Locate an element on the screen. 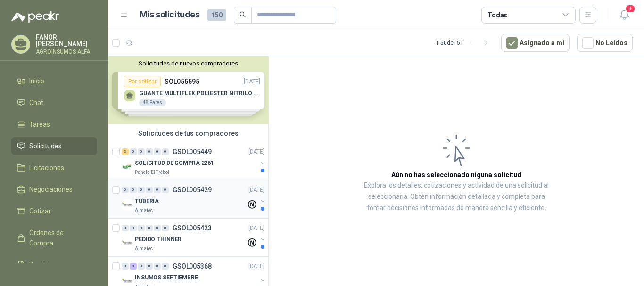 This screenshot has width=644, height=286. p: Explora los detalles, cotizaciones y actividad de una solicitud al seleccionarla. Obtén informaci... is located at coordinates (457, 197).